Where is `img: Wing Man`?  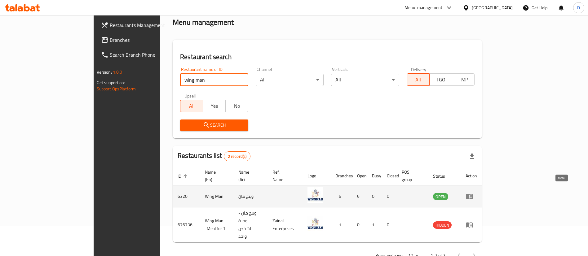
img: Wing Man is located at coordinates (315, 195).